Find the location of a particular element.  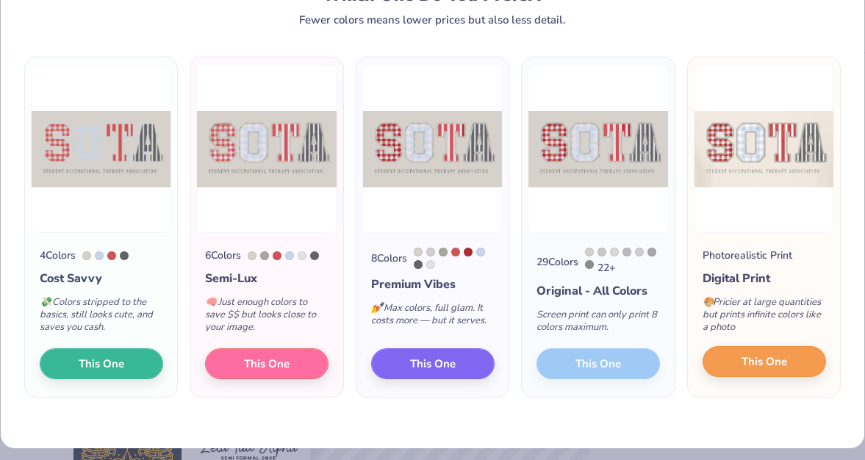

div: 29 Colors is located at coordinates (557, 262).